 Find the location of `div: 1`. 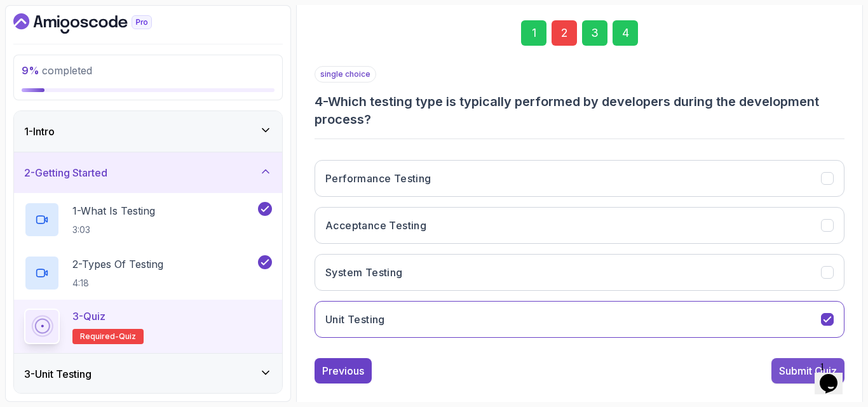

div: 1 is located at coordinates (534, 33).